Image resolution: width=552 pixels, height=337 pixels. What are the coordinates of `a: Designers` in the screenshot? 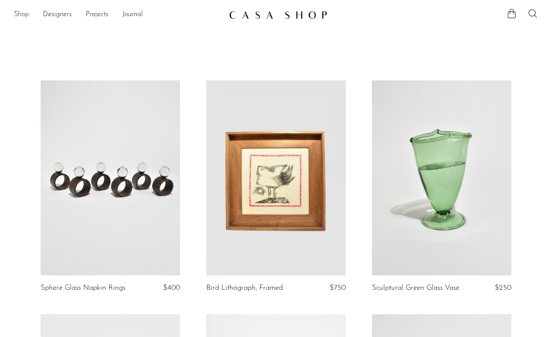 It's located at (57, 15).